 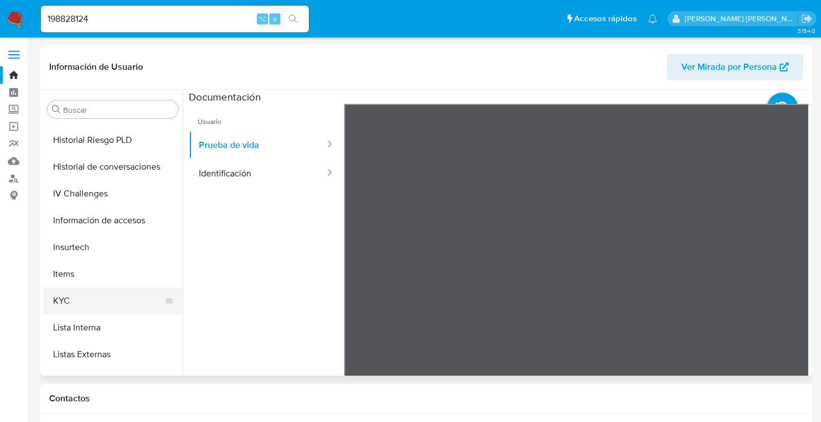 I want to click on p: rene.vale@mercadolibre.com, so click(x=741, y=18).